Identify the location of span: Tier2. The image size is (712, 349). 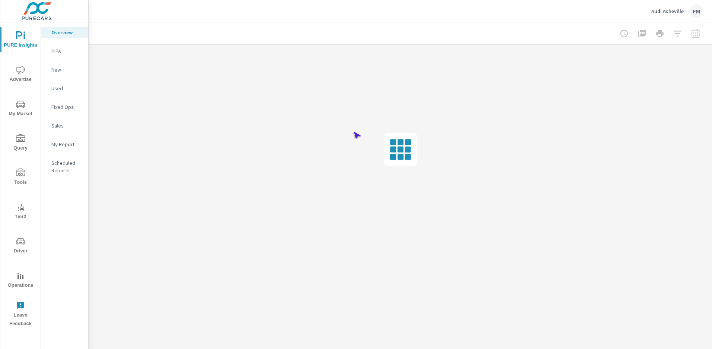
(20, 212).